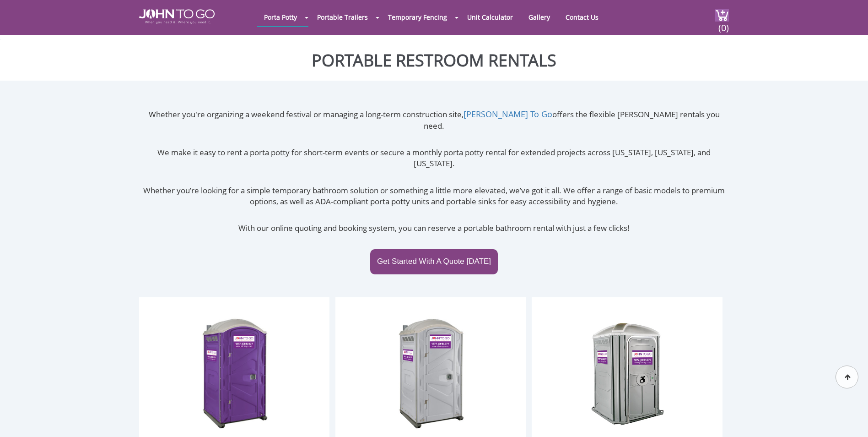 Image resolution: width=868 pixels, height=437 pixels. What do you see at coordinates (434, 196) in the screenshot?
I see `p: Whether you’re looking for a simple temporary bathroom solution or something a little more elevat...` at bounding box center [434, 196].